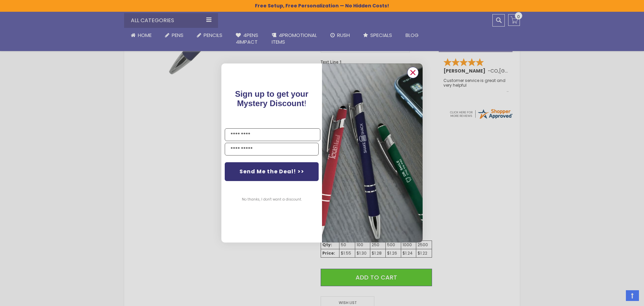 This screenshot has height=306, width=644. What do you see at coordinates (413, 72) in the screenshot?
I see `button: Close dialog` at bounding box center [413, 72].